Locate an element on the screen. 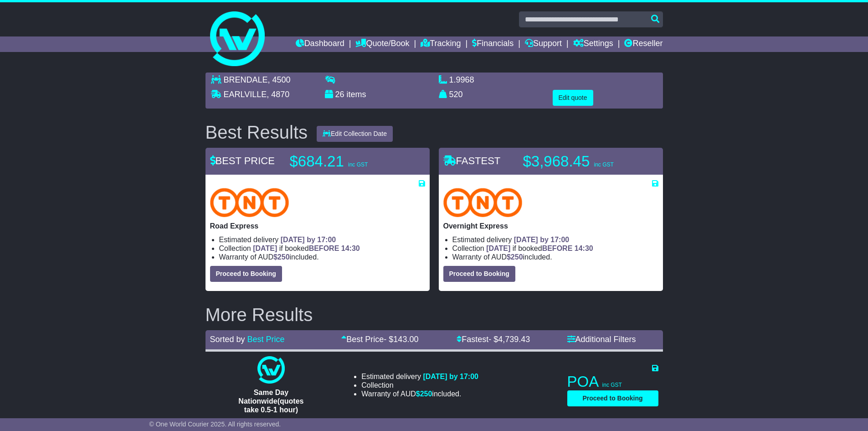 The width and height of the screenshot is (868, 431). img: One World Courier: Same Day Nationwide(quotes take 0.5-1 hour) is located at coordinates (271, 370).